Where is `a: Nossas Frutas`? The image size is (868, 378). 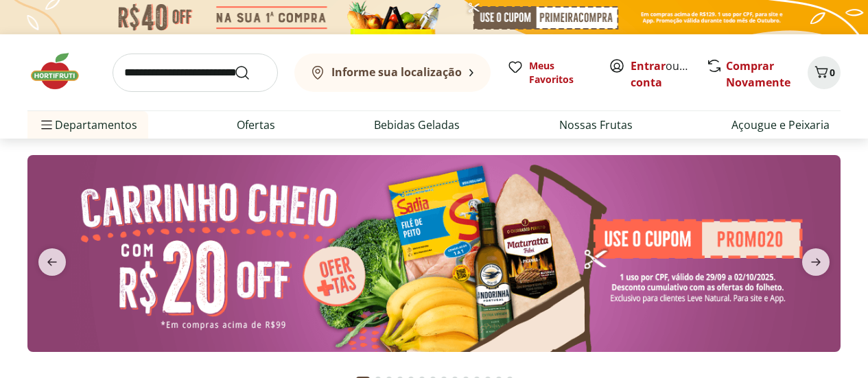
a: Nossas Frutas is located at coordinates (595, 125).